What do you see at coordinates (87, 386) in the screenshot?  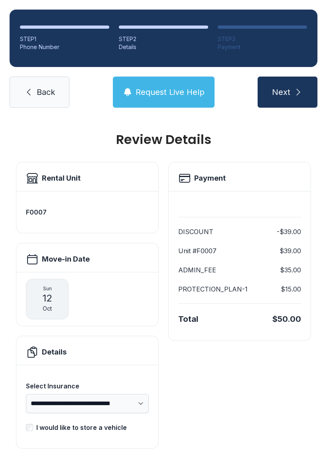 I see `div: Select Insurance` at bounding box center [87, 386].